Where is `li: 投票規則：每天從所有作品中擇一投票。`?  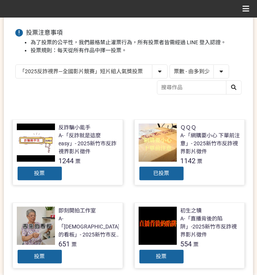 li: 投票規則：每天從所有作品中擇一投票。 is located at coordinates (136, 50).